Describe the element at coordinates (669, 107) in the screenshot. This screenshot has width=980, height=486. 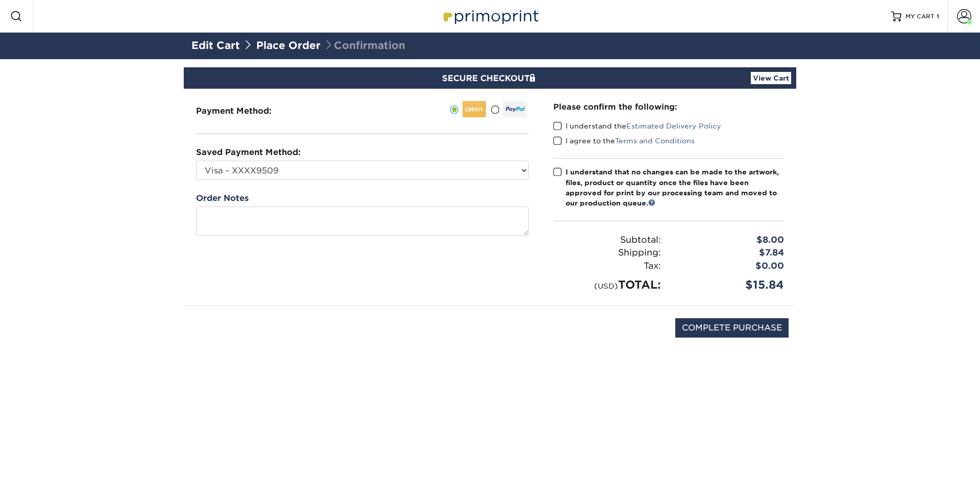
I see `div: Please confirm the following:` at that location.